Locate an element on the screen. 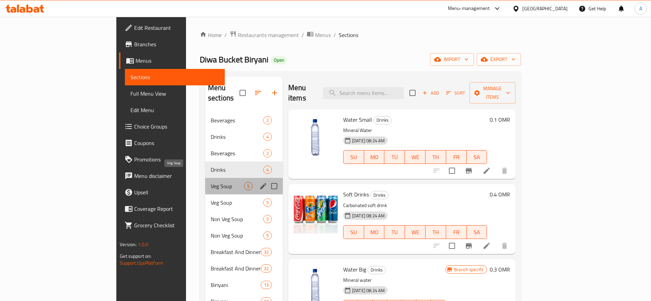  span: Edit Menu is located at coordinates (175, 110).